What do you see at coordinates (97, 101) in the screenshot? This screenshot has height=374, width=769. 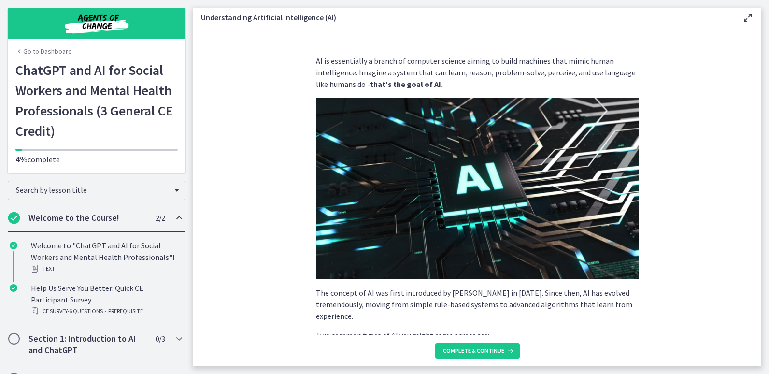 I see `h1: ChatGPT and AI for Social Workers and Mental Health Professionals (3 General CE Credit)` at bounding box center [97, 101].